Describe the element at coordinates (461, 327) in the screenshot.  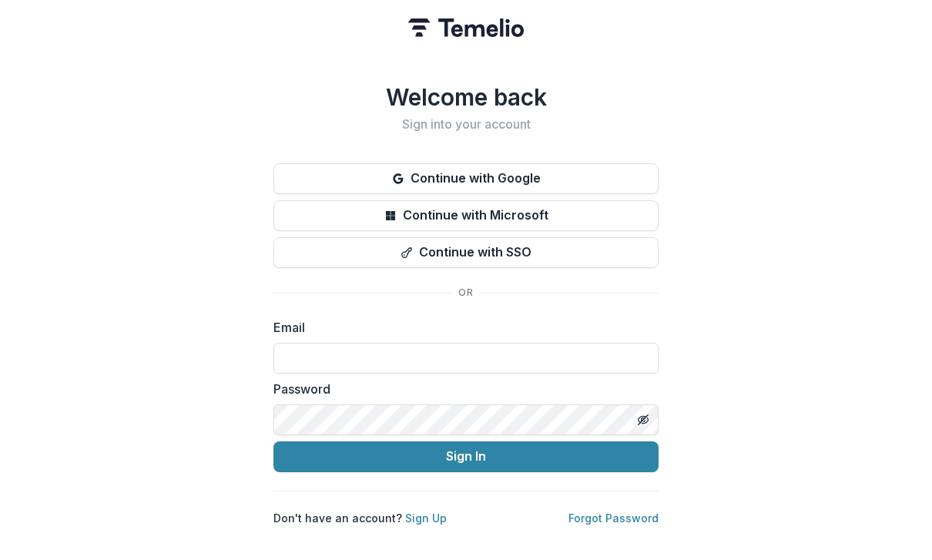
I see `label: Email` at that location.